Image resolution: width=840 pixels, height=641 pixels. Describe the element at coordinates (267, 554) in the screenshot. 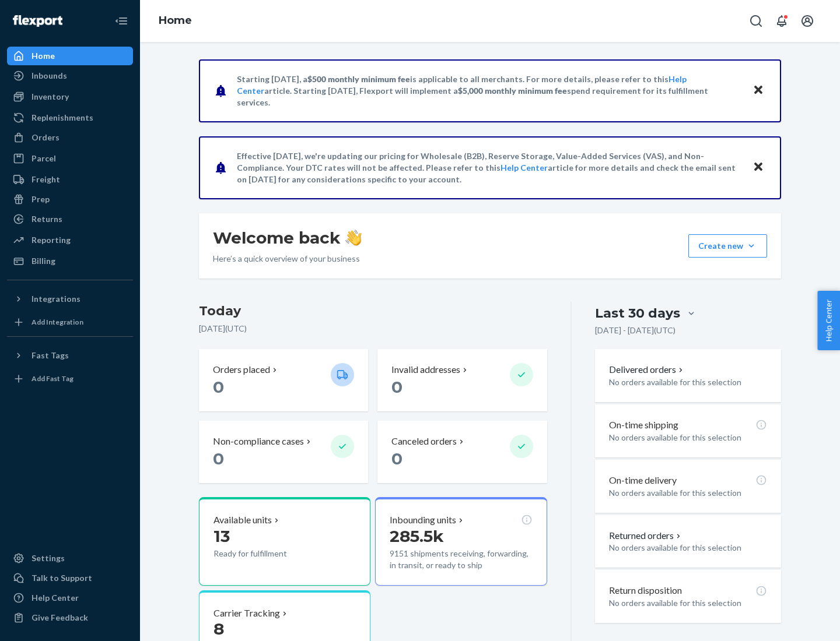

I see `p: Ready for fulfillment` at that location.